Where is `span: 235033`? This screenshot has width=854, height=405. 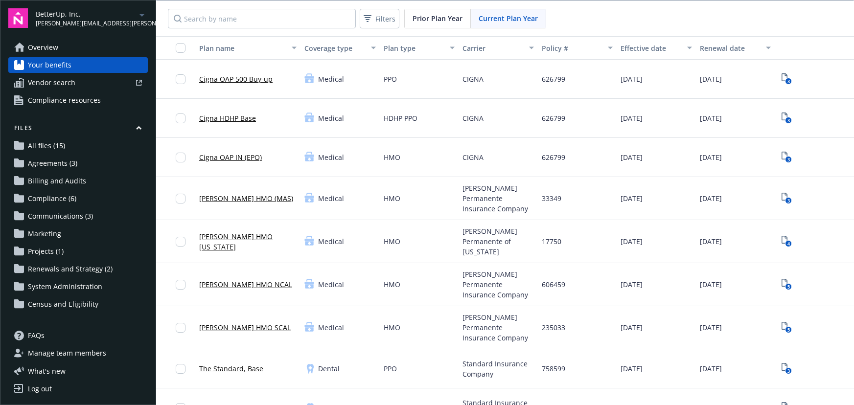 span: 235033 is located at coordinates (554, 328).